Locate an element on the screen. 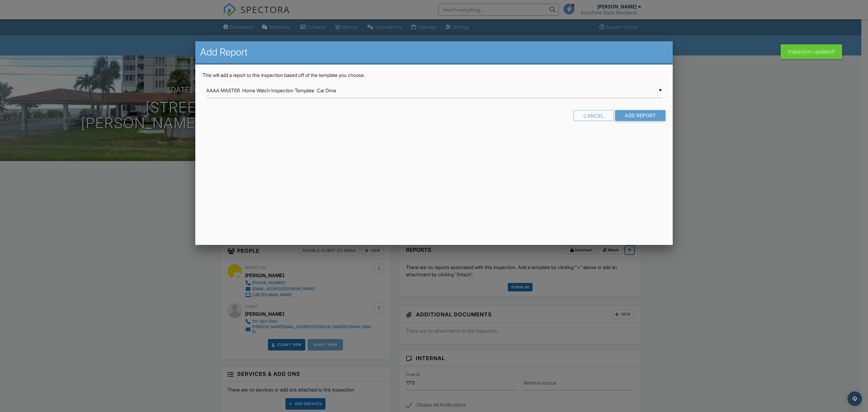 This screenshot has width=868, height=412. div: Cancel is located at coordinates (593, 115).